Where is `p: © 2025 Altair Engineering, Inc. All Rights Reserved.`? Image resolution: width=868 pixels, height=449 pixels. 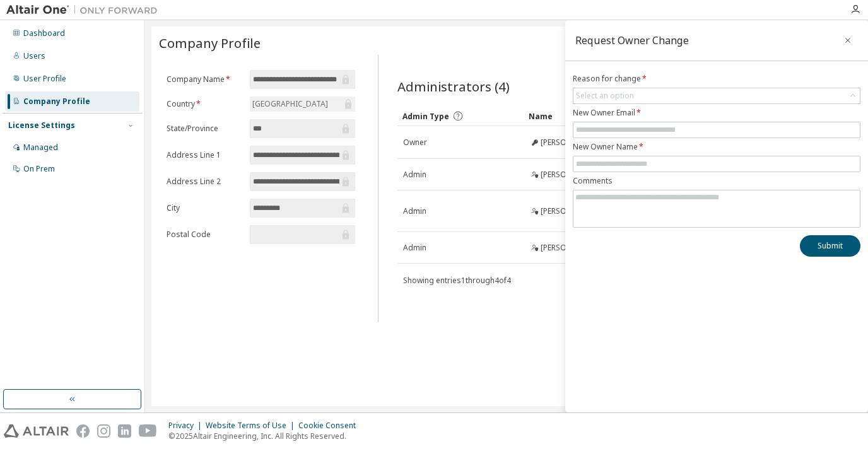 p: © 2025 Altair Engineering, Inc. All Rights Reserved. is located at coordinates (265, 436).